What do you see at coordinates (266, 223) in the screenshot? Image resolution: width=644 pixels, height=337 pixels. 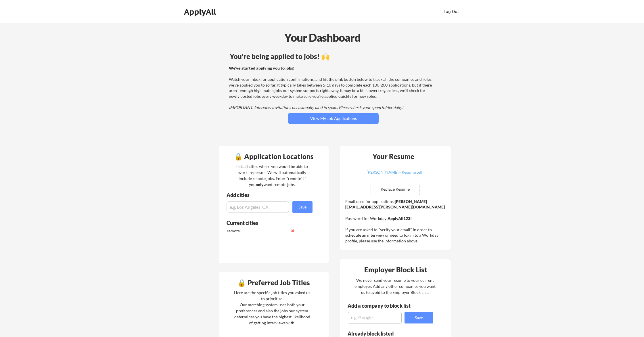 I see `div: Current cities` at bounding box center [266, 223].